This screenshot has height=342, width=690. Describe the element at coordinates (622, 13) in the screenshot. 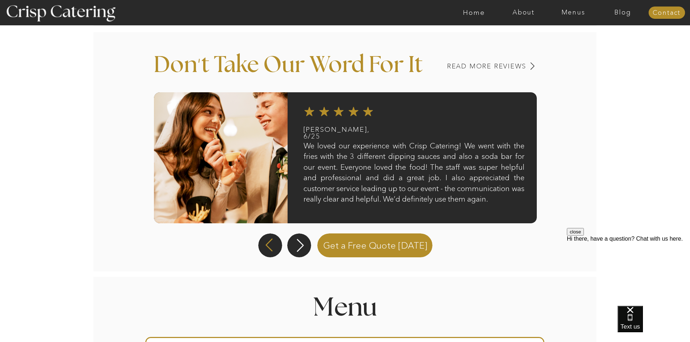

I see `a: Blog` at that location.